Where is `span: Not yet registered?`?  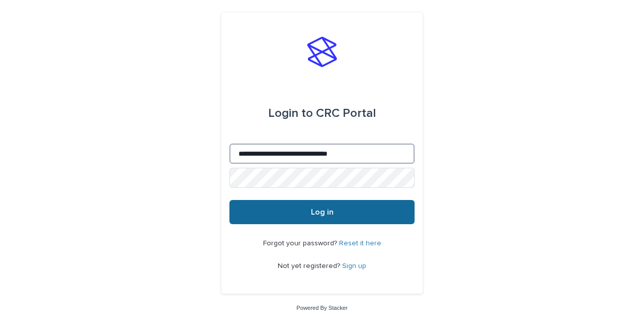
span: Not yet registered? is located at coordinates (310, 266).